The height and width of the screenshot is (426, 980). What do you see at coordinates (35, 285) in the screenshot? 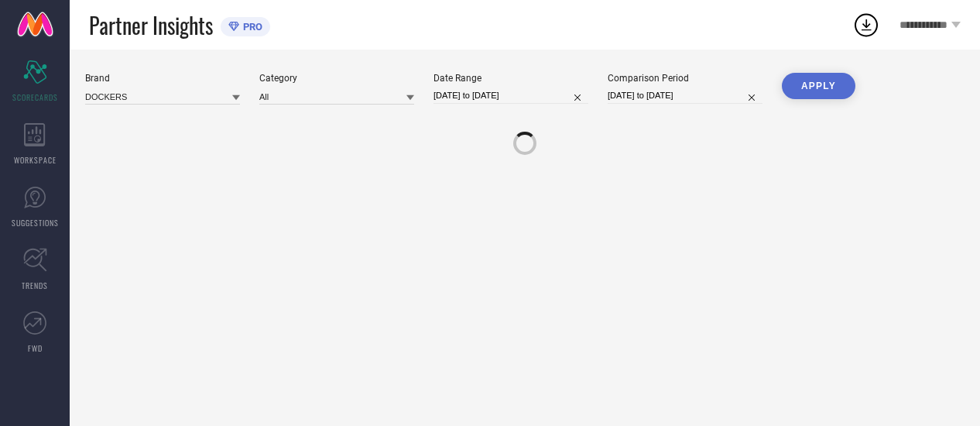
I see `span: TRENDS` at bounding box center [35, 285].